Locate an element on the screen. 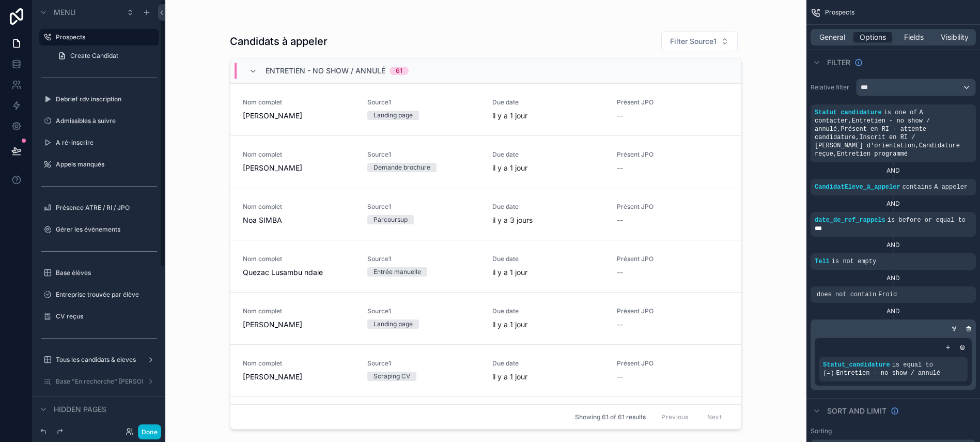 This screenshot has width=980, height=442. a: Debrief rdv inscription is located at coordinates (107, 99).